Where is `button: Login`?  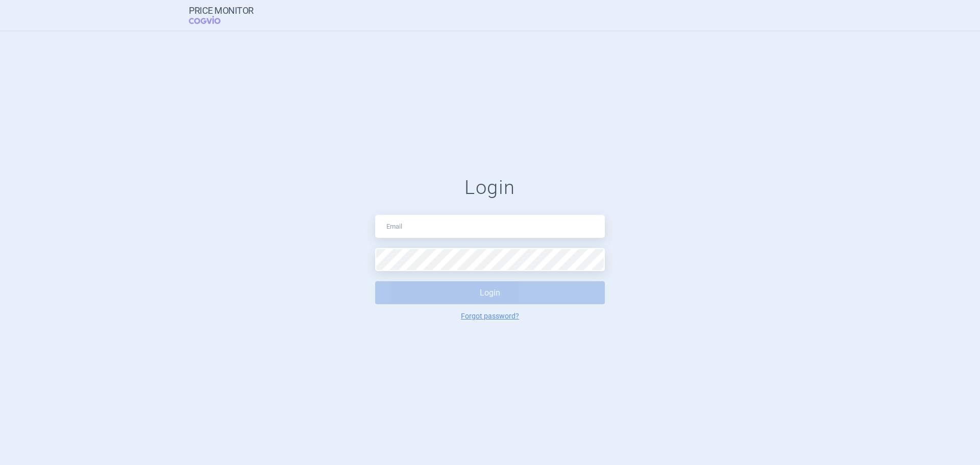 button: Login is located at coordinates (490, 293).